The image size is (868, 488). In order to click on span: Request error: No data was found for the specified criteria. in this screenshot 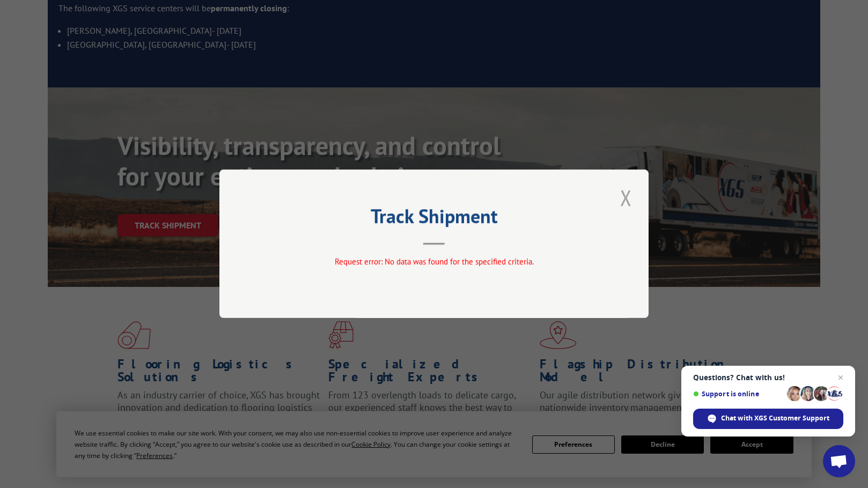, I will do `click(434, 262)`.